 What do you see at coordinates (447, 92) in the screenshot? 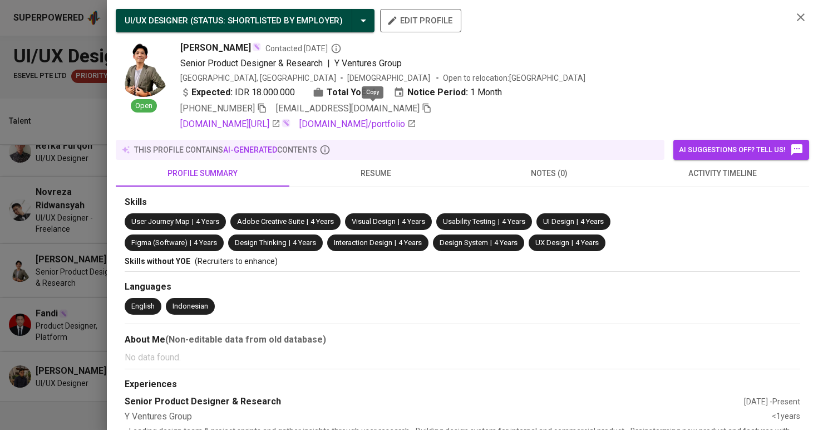
I see `div: 1 Month` at bounding box center [447, 92].